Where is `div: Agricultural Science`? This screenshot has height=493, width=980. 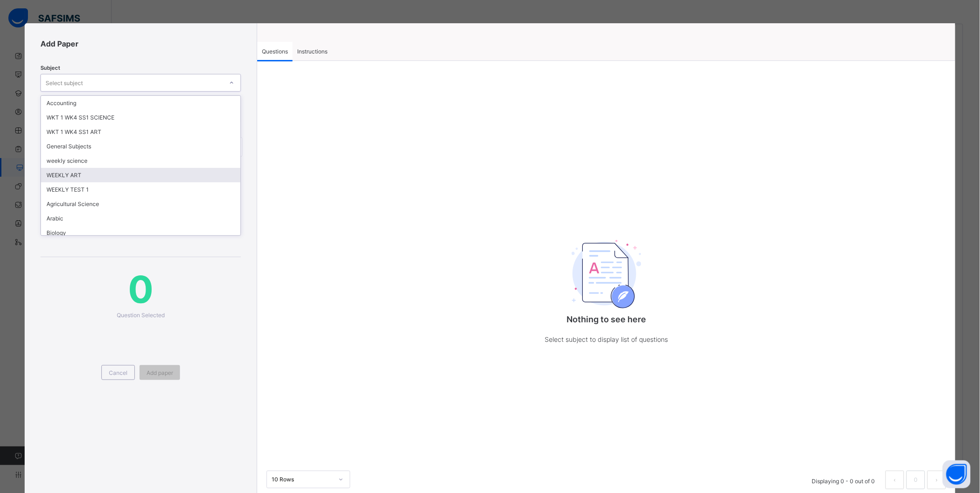 div: Agricultural Science is located at coordinates (140, 203).